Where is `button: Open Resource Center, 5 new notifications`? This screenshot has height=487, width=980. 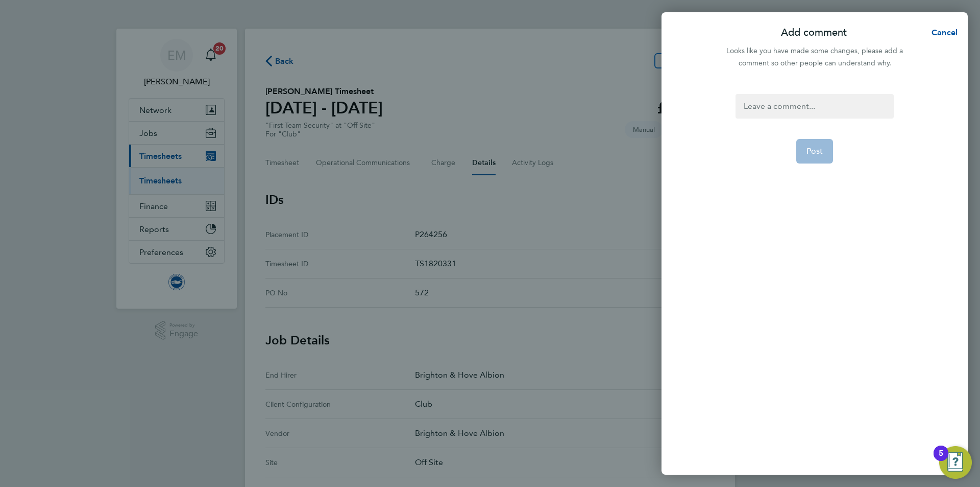 button: Open Resource Center, 5 new notifications is located at coordinates (956, 462).